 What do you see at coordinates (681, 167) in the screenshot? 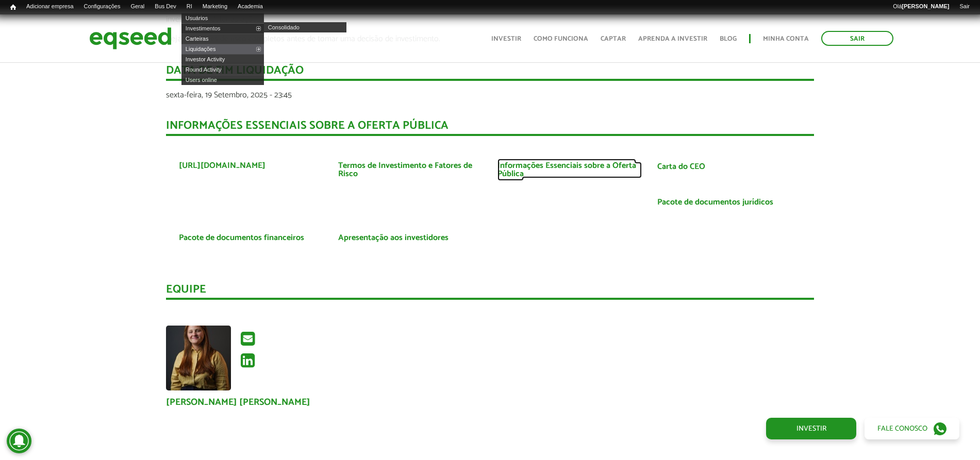
I see `a: Carta do CEO` at bounding box center [681, 167].